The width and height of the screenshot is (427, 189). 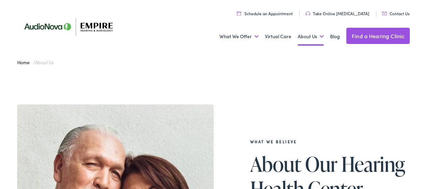 What do you see at coordinates (321, 164) in the screenshot?
I see `span: Our` at bounding box center [321, 164].